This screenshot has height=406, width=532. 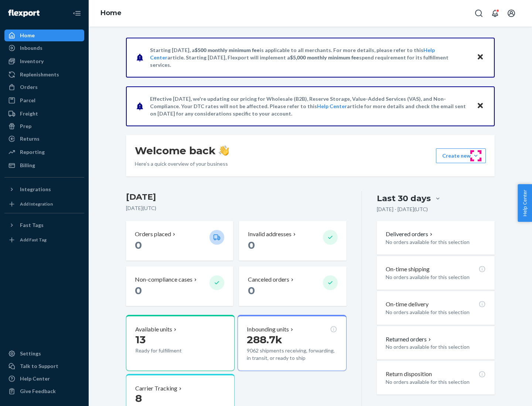 What do you see at coordinates (407, 304) in the screenshot?
I see `p: On-time delivery` at bounding box center [407, 304].